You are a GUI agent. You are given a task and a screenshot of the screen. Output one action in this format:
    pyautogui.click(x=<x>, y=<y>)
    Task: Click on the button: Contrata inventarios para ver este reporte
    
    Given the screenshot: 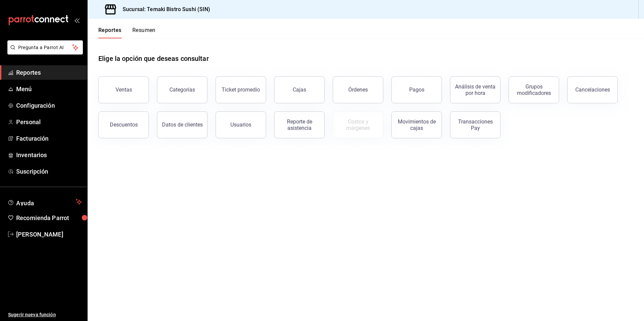 What is the action you would take?
    pyautogui.click(x=358, y=125)
    